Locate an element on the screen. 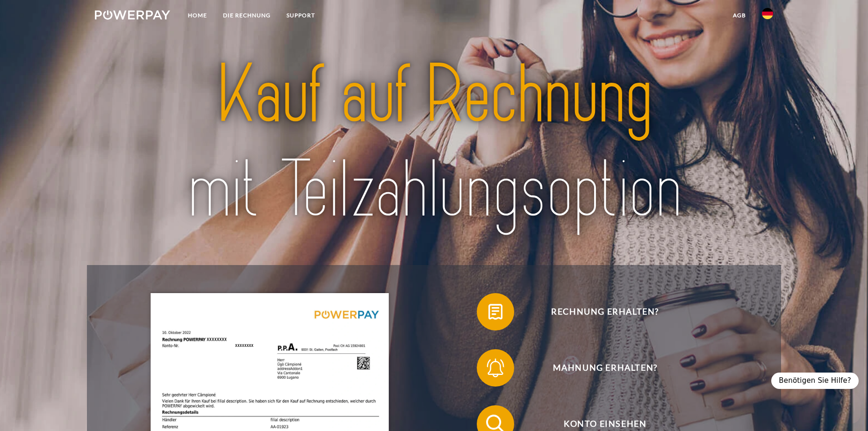  span: Rechnung erhalten? is located at coordinates (604, 312).